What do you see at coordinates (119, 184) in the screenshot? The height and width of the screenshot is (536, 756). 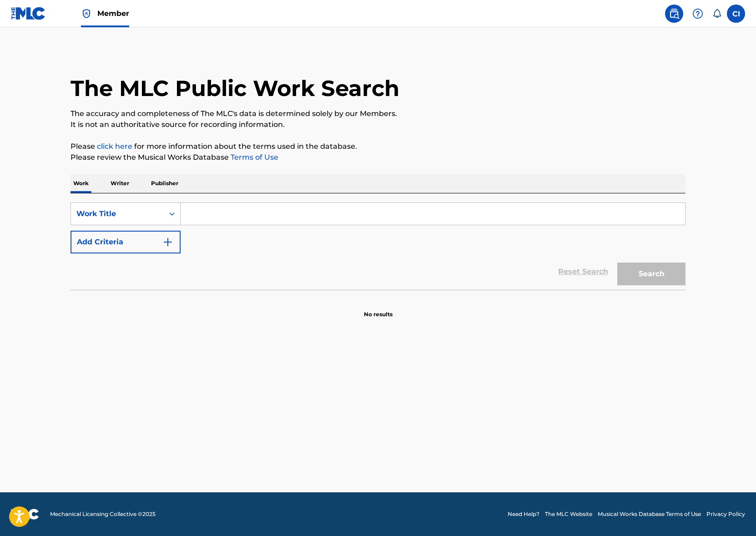 I see `p: Writer` at bounding box center [119, 184].